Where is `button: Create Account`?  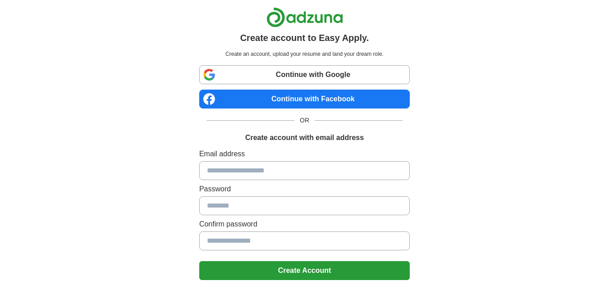 button: Create Account is located at coordinates (304, 271).